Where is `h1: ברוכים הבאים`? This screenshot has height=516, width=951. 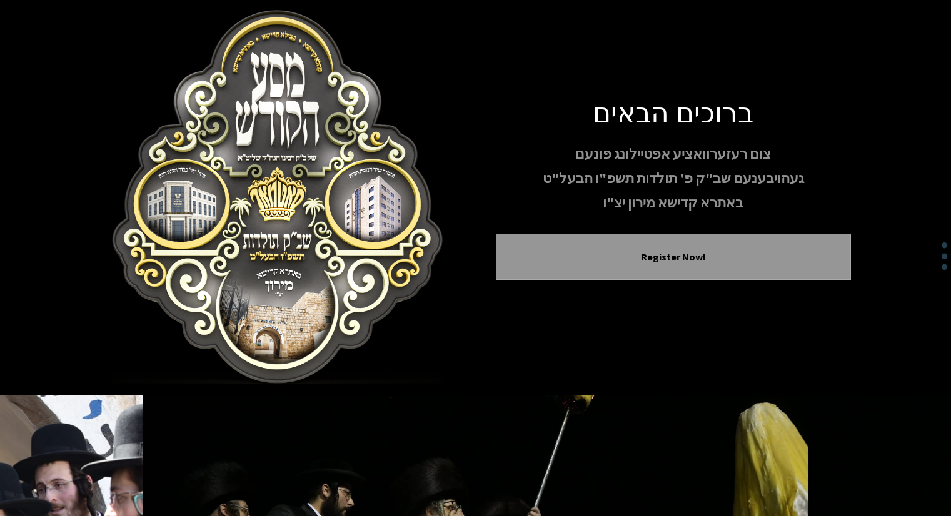 h1: ברוכים הבאים is located at coordinates (673, 111).